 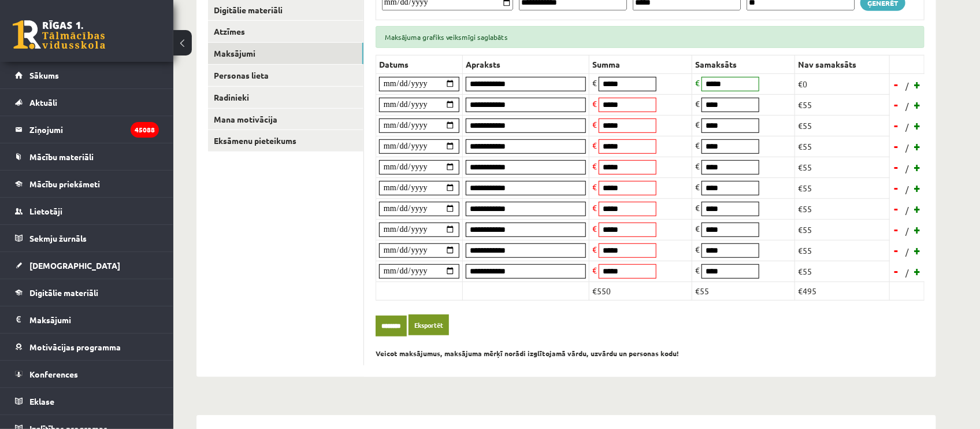 What do you see at coordinates (526, 64) in the screenshot?
I see `th: Apraksts` at bounding box center [526, 64].